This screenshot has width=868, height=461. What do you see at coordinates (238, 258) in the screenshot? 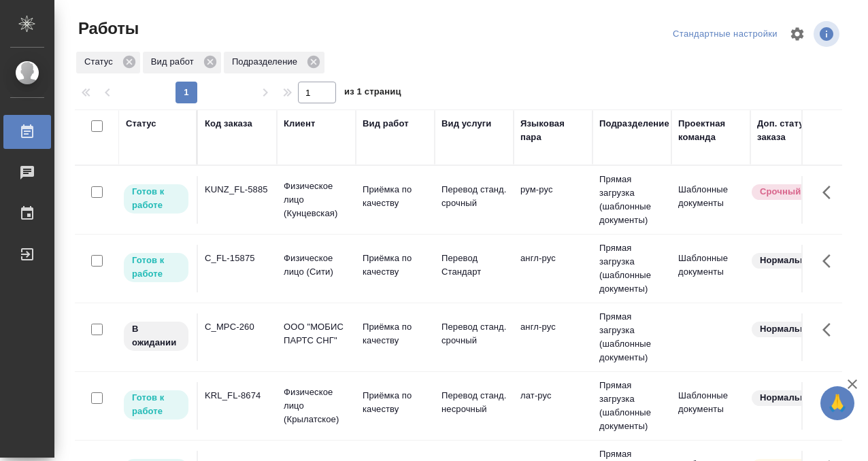
I see `div: C_FL-15875` at bounding box center [238, 258].